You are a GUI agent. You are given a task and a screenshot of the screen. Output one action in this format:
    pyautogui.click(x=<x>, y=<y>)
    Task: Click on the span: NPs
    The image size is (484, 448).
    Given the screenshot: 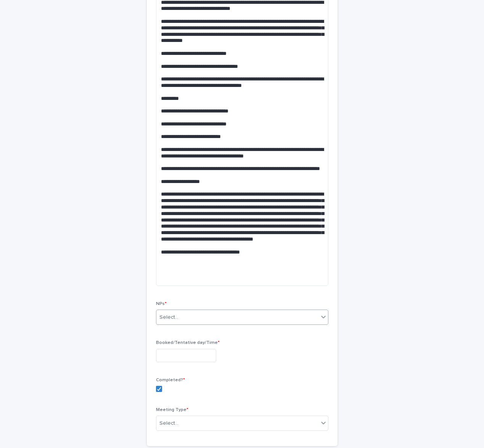 What is the action you would take?
    pyautogui.click(x=161, y=304)
    